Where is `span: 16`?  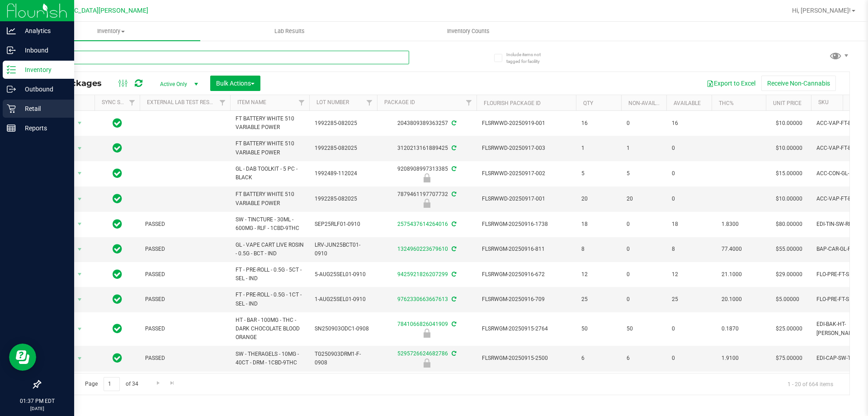 span: 16 is located at coordinates (689, 123).